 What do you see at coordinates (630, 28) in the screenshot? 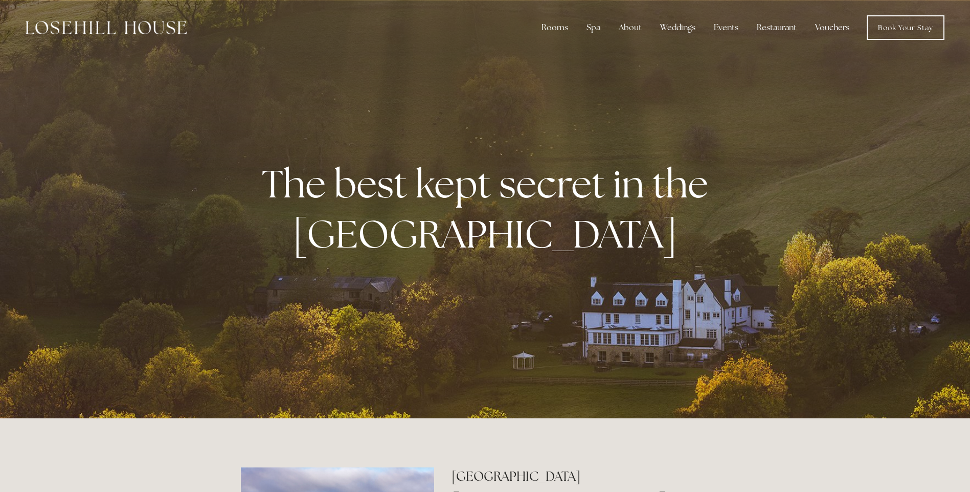
I see `div: About` at bounding box center [630, 28].